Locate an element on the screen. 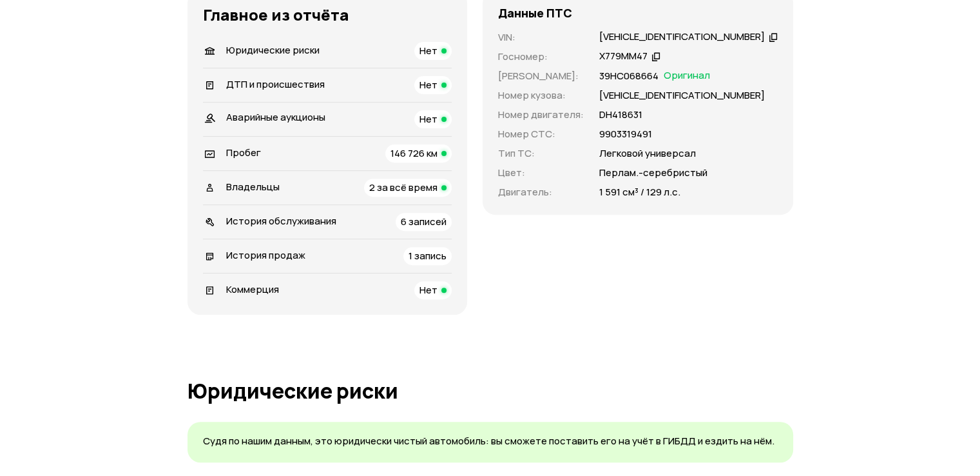 The width and height of the screenshot is (980, 476). p: Судя по нашим данным, это юридически чистый автомобиль: вы сможете поставить его на учёт в ГИБДД ... is located at coordinates (490, 441).